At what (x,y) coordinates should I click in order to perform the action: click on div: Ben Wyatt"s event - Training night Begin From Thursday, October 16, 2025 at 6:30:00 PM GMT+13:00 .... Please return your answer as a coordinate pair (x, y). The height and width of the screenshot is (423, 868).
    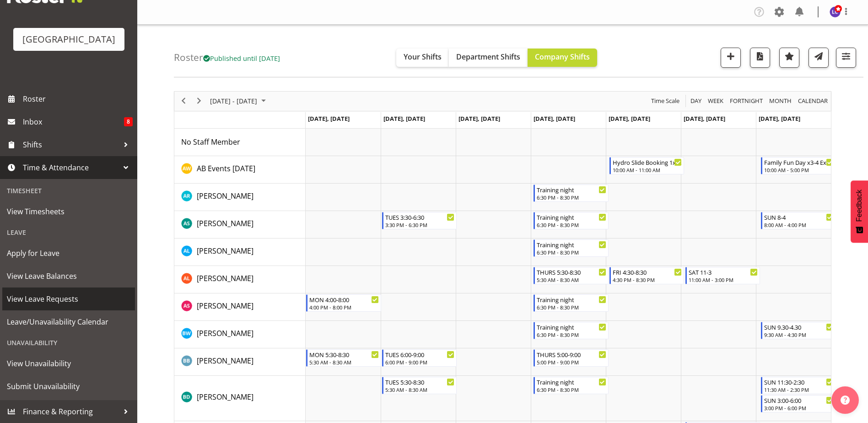
    Looking at the image, I should click on (571, 330).